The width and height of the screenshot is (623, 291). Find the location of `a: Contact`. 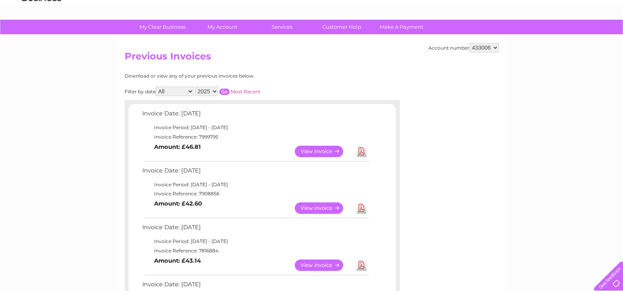

a: Contact is located at coordinates (581, 36).